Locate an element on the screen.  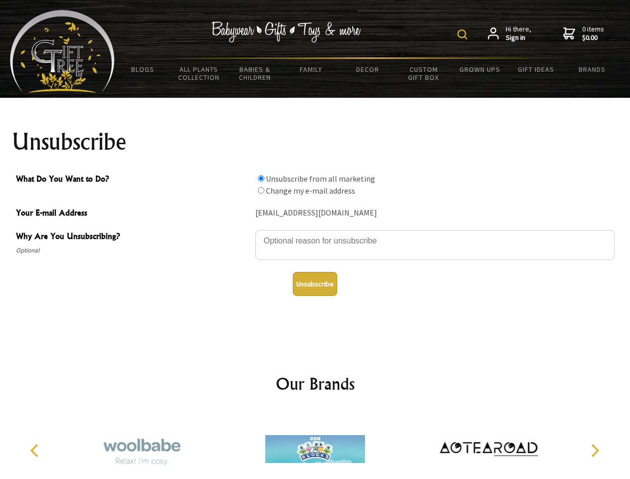
a: Family is located at coordinates (311, 69).